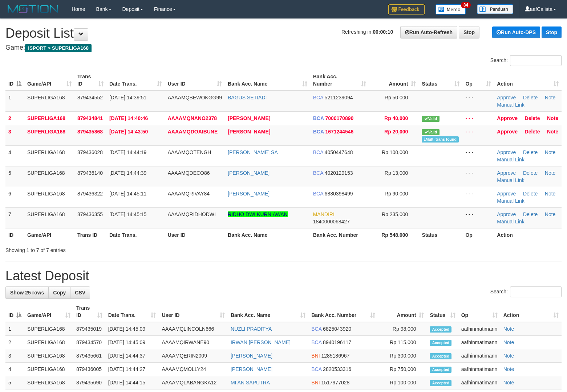 The width and height of the screenshot is (567, 392). What do you see at coordinates (516, 32) in the screenshot?
I see `a: Run Auto-DPS` at bounding box center [516, 32].